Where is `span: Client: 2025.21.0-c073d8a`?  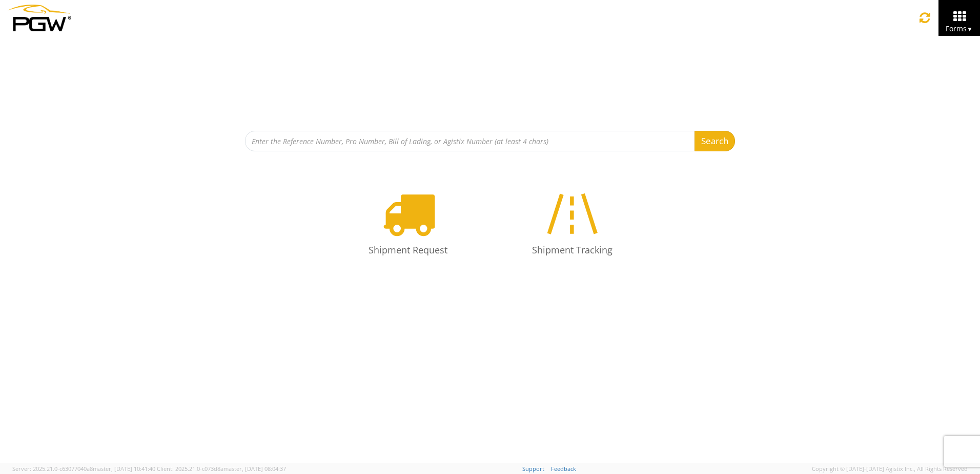 span: Client: 2025.21.0-c073d8a is located at coordinates (222, 469).